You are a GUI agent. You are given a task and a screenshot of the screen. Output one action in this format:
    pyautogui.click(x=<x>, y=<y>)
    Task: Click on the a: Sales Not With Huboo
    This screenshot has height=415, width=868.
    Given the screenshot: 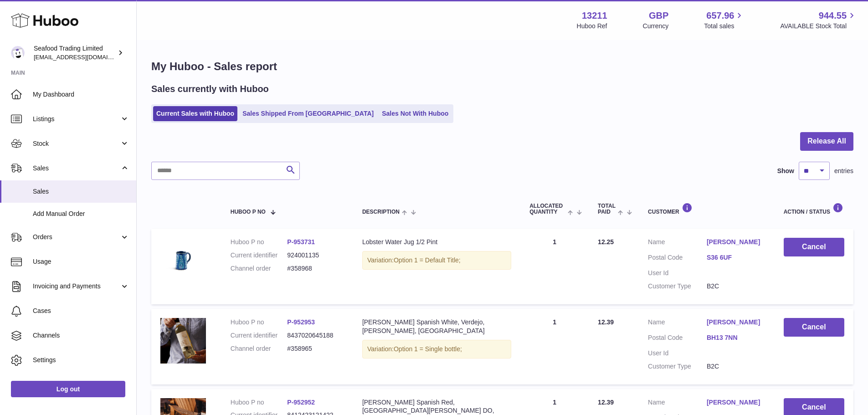 What is the action you would take?
    pyautogui.click(x=415, y=114)
    